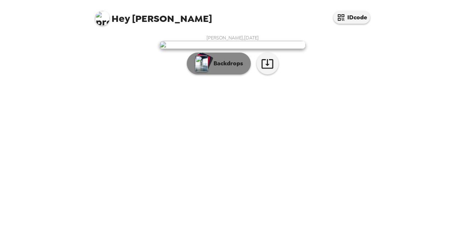  What do you see at coordinates (102, 18) in the screenshot?
I see `img: profile pic` at bounding box center [102, 18].